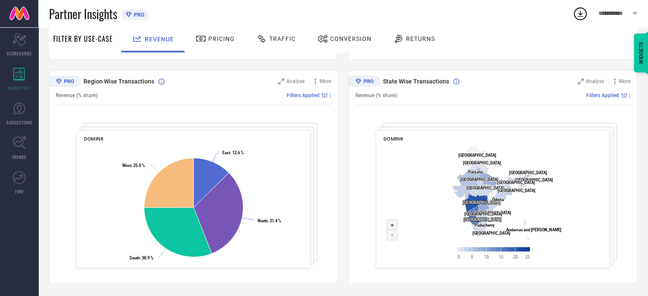  Describe the element at coordinates (282, 39) in the screenshot. I see `span: Traffic` at that location.